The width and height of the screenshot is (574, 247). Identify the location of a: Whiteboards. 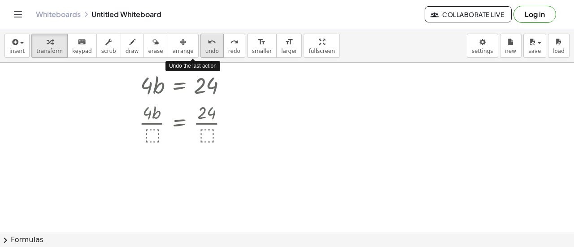
(58, 14).